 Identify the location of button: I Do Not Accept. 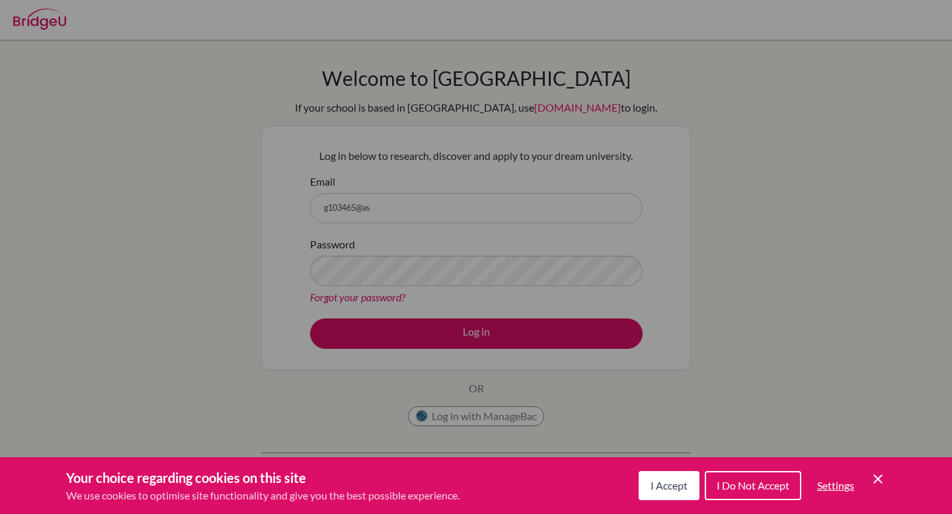
(753, 486).